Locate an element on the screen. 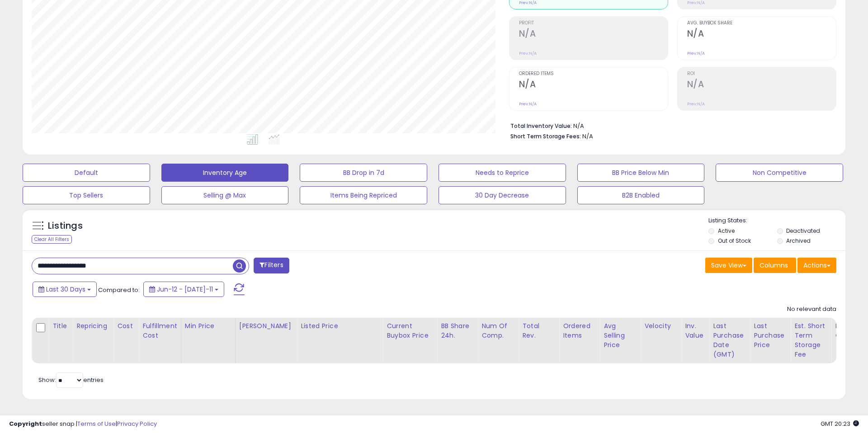 This screenshot has height=433, width=868. strong: Copyright is located at coordinates (25, 423).